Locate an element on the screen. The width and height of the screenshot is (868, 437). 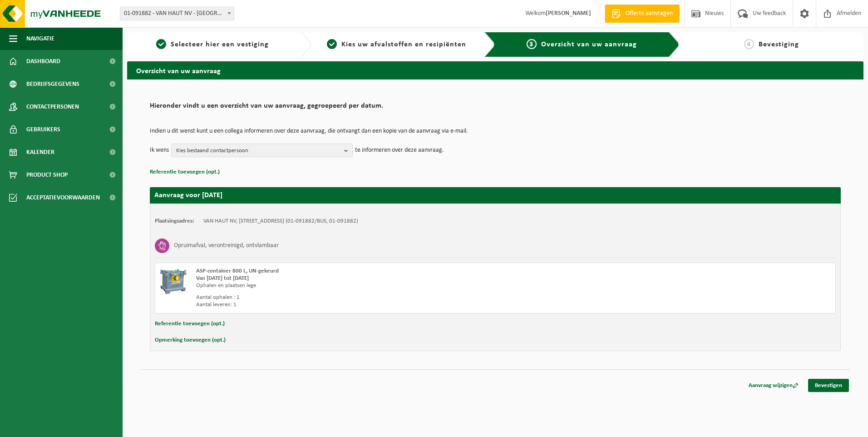
p: Ik wens is located at coordinates (160, 150).